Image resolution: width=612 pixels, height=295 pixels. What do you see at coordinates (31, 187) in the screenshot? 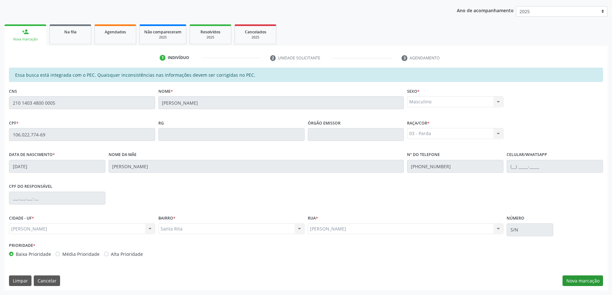
I see `label: CPF do responsável` at bounding box center [31, 187].